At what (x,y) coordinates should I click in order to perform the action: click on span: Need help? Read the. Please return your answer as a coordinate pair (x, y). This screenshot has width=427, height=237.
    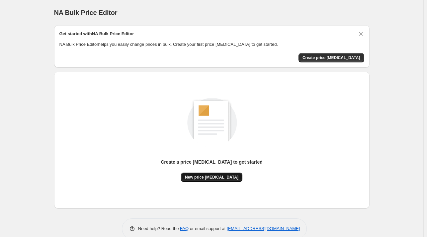
    Looking at the image, I should click on (159, 229).